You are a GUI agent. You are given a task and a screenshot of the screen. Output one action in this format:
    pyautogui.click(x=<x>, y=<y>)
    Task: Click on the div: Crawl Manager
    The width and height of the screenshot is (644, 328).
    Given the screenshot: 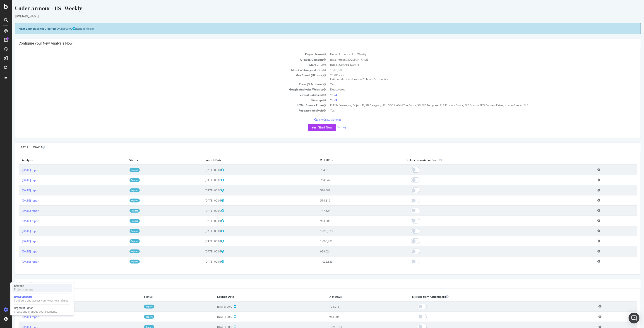 What is the action you would take?
    pyautogui.click(x=41, y=297)
    